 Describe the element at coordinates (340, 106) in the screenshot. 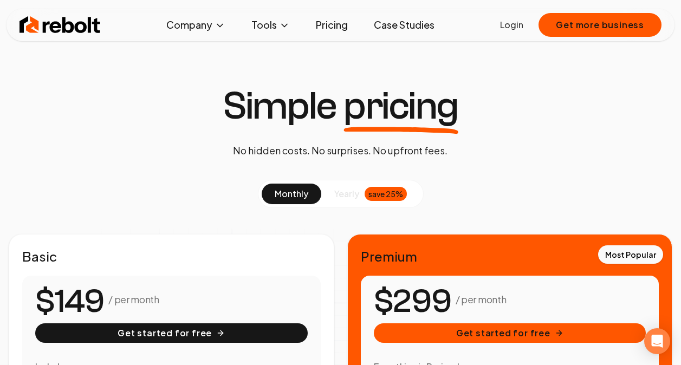

I see `h1: Simple` at that location.